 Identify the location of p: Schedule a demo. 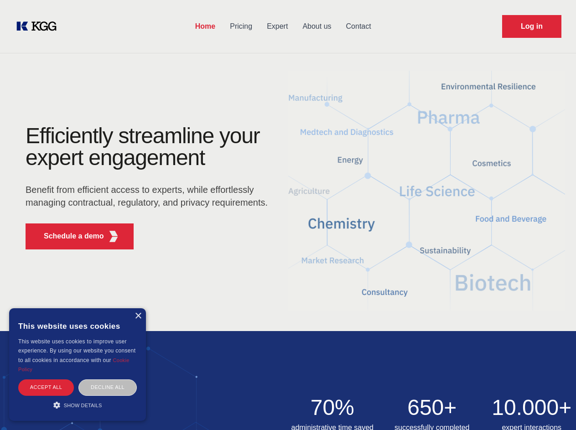
(74, 236).